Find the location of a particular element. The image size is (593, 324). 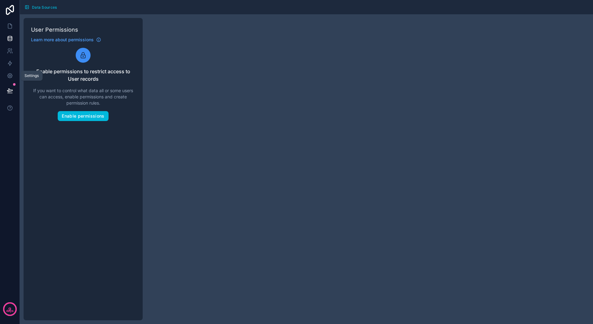

h1: User Permissions is located at coordinates (83, 30).